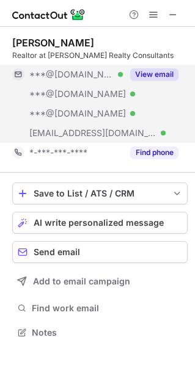 Image resolution: width=195 pixels, height=390 pixels. Describe the element at coordinates (99, 193) in the screenshot. I see `div: Save to List / ATS / CRM` at that location.